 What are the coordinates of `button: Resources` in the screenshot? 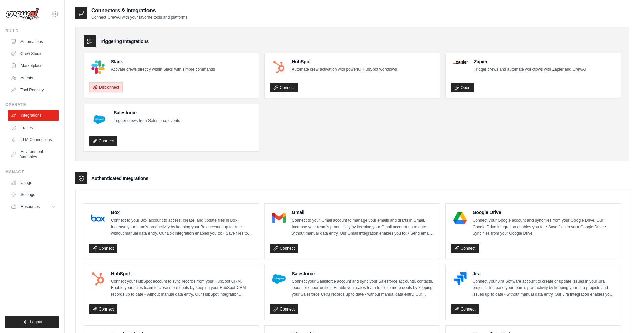 It's located at (33, 207).